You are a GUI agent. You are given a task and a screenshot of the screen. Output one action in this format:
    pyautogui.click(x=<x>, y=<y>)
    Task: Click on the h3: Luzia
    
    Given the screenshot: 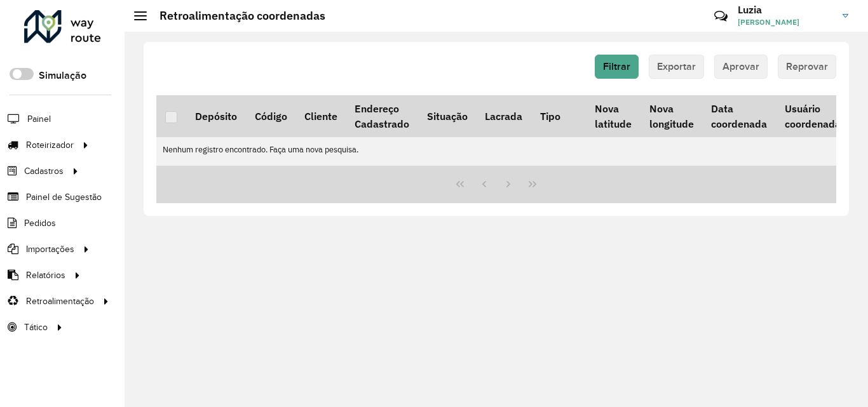 What is the action you would take?
    pyautogui.click(x=786, y=10)
    